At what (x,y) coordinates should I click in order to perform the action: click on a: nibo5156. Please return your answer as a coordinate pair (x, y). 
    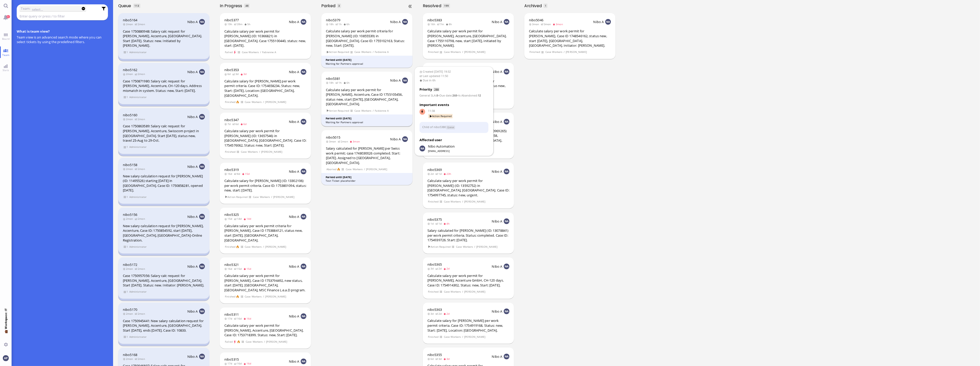
    Looking at the image, I should click on (130, 215).